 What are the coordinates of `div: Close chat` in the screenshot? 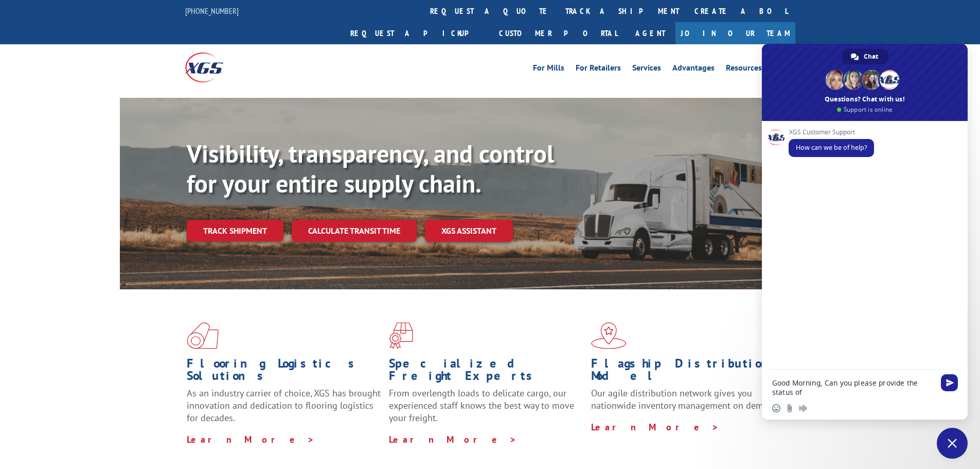 It's located at (952, 443).